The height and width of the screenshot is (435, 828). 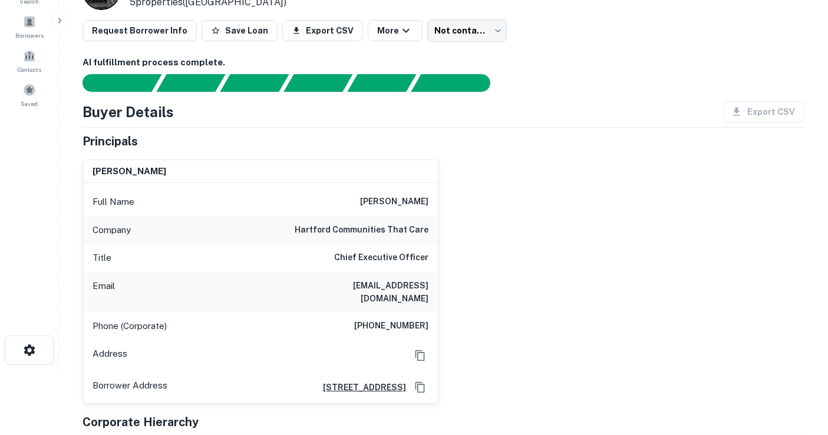 What do you see at coordinates (382, 258) in the screenshot?
I see `h6: Chief Executive Officer` at bounding box center [382, 258].